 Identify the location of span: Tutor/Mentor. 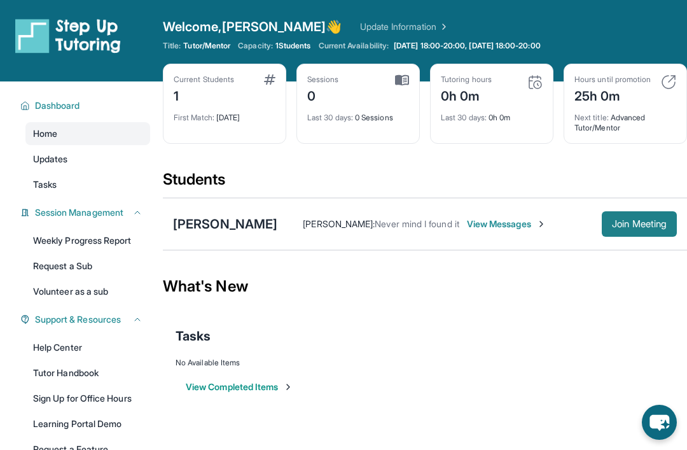
(207, 46).